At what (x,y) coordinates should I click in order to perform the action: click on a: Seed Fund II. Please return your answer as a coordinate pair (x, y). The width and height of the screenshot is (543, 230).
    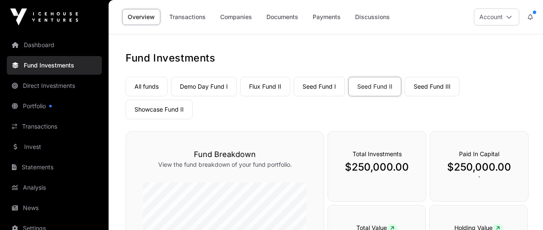
    Looking at the image, I should click on (374, 86).